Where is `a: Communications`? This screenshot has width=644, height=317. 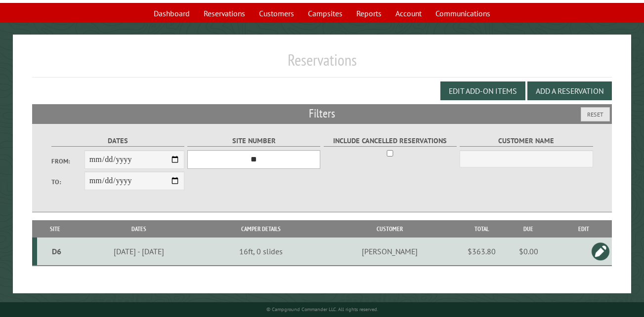 a: Communications is located at coordinates (462, 13).